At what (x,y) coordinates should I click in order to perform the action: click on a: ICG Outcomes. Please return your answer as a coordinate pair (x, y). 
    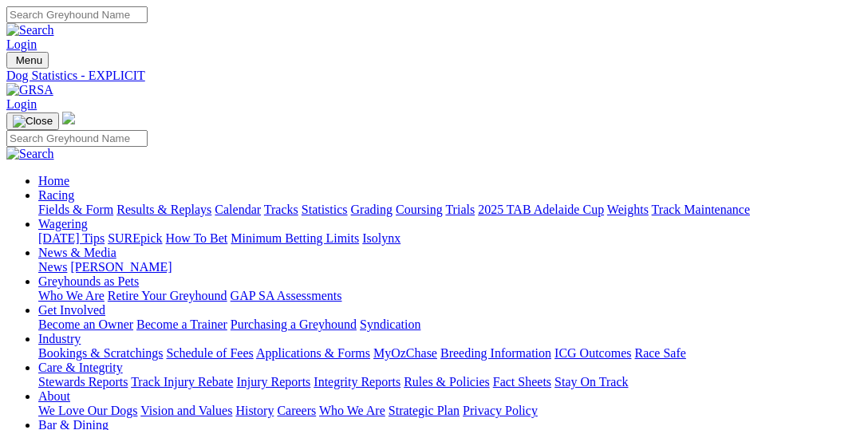
    Looking at the image, I should click on (593, 352).